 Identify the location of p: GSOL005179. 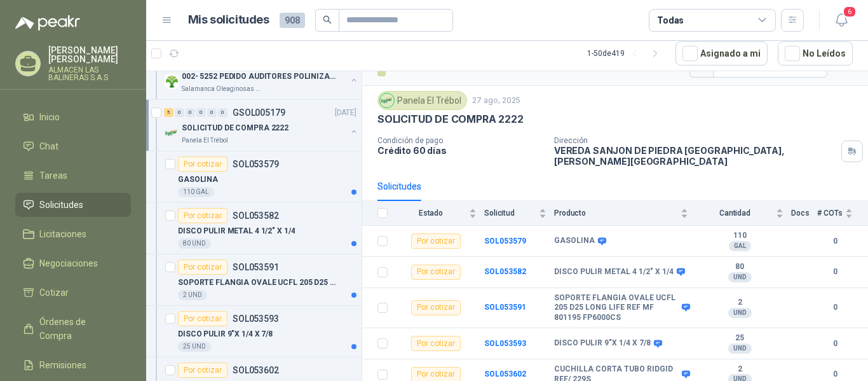
(258, 113).